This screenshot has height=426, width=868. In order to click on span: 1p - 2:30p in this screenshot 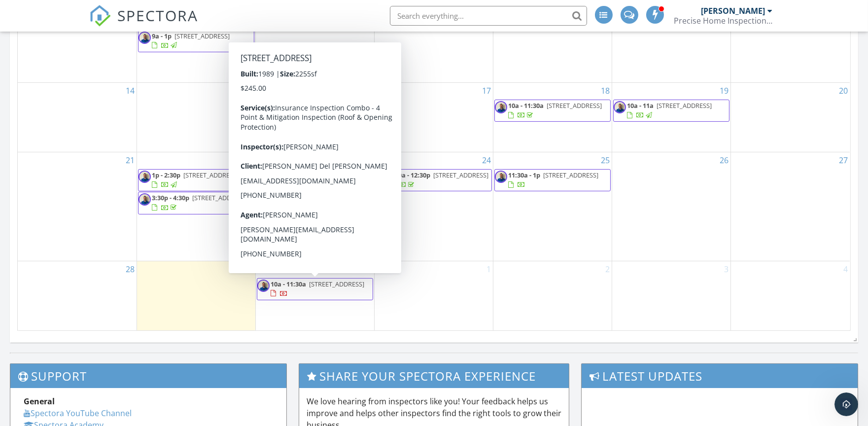, I will do `click(166, 175)`.